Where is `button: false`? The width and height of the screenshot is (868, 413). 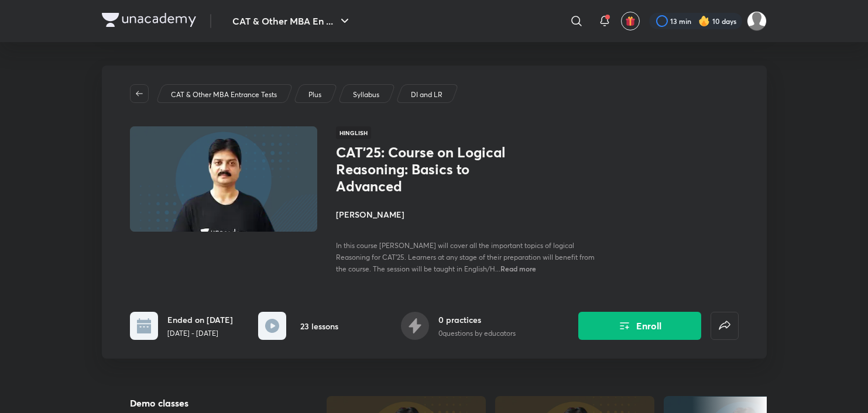 button: false is located at coordinates (725, 326).